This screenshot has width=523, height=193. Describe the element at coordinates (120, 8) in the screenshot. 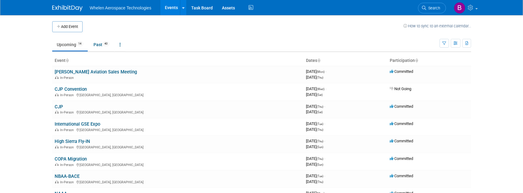

I see `span: Whelen Aerospace Technologies` at that location.